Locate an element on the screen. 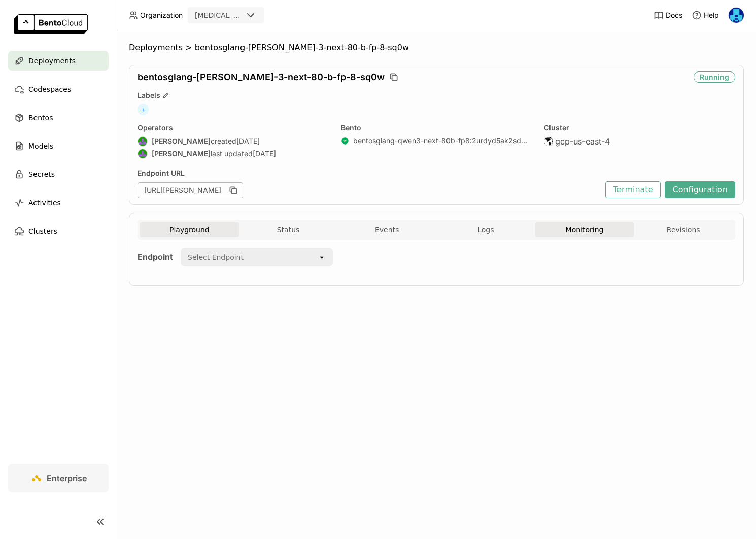 Image resolution: width=756 pixels, height=539 pixels. a: Models is located at coordinates (58, 146).